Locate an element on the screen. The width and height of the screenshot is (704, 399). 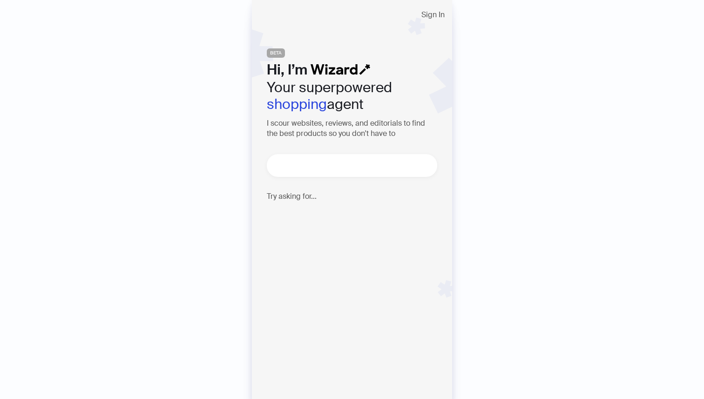
h2: Your superpowered agent is located at coordinates (352, 96).